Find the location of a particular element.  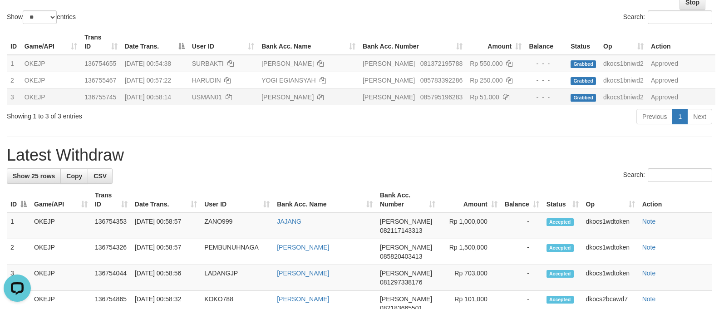

td: LADANGJP is located at coordinates (237, 278).